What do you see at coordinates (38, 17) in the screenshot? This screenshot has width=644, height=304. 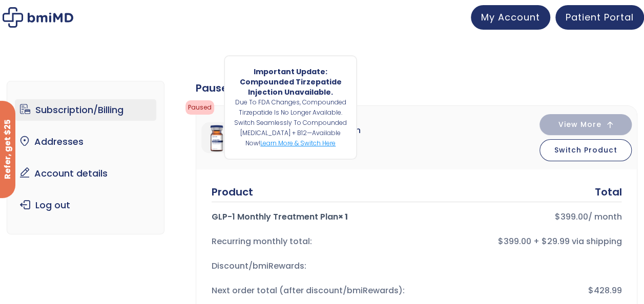 I see `img: My account` at bounding box center [38, 17].